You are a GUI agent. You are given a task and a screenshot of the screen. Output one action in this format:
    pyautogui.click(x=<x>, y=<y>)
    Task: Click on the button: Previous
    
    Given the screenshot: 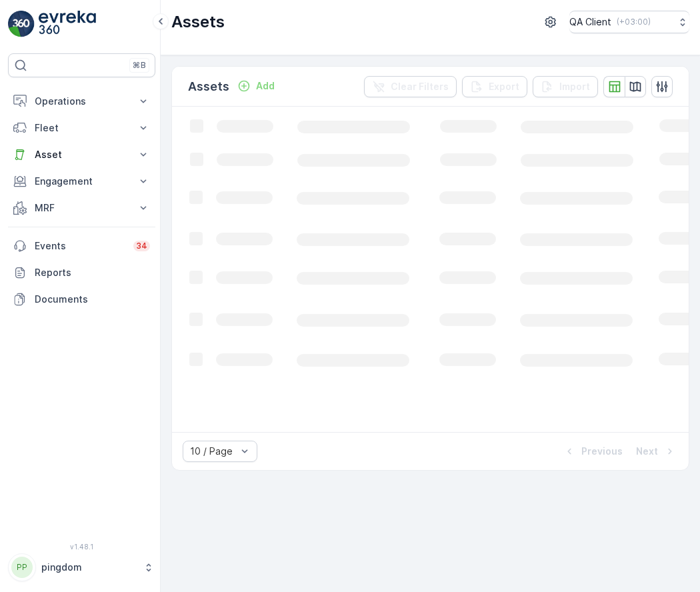 What is the action you would take?
    pyautogui.click(x=593, y=451)
    